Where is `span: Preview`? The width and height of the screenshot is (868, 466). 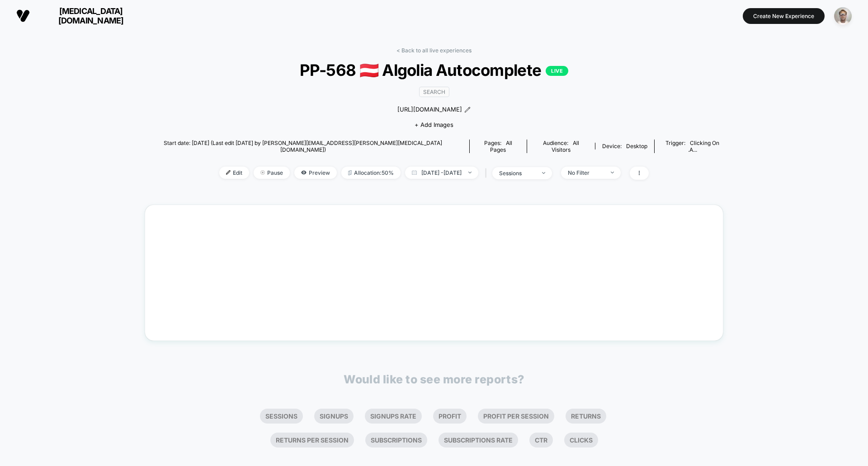
span: Preview is located at coordinates (316, 173).